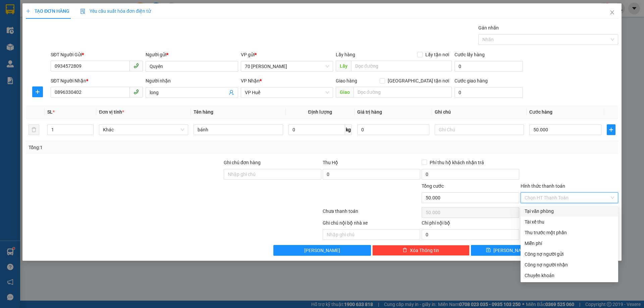 This screenshot has height=308, width=644. What do you see at coordinates (371, 224) in the screenshot?
I see `div: Ghi chú nội bộ nhà xe` at bounding box center [371, 224].